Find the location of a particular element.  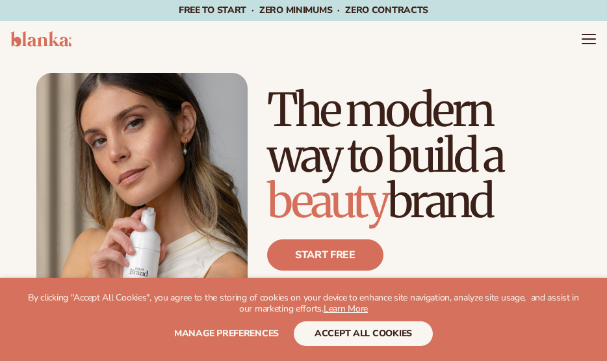

h1: The modern way to build a brand is located at coordinates (418, 155).